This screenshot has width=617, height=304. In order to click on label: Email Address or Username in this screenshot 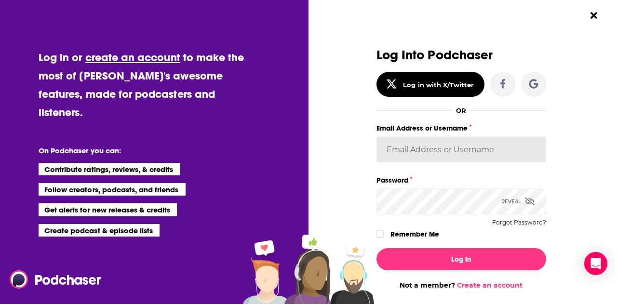, I will do `click(462, 128)`.